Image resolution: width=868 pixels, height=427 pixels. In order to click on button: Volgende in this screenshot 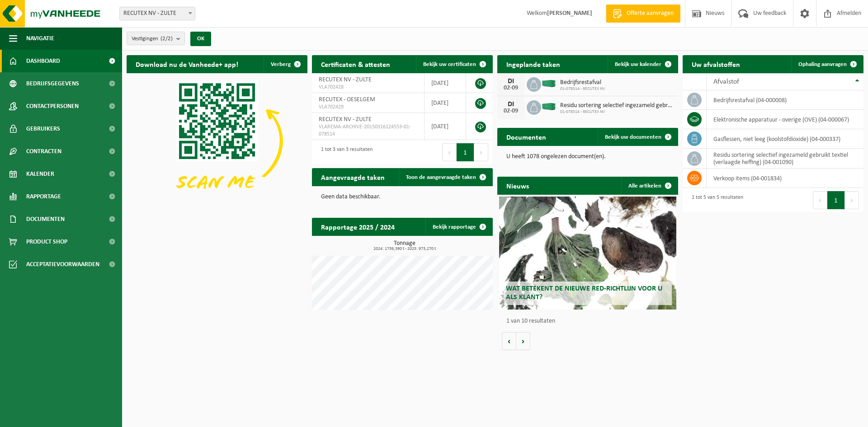, I will do `click(523, 341)`.